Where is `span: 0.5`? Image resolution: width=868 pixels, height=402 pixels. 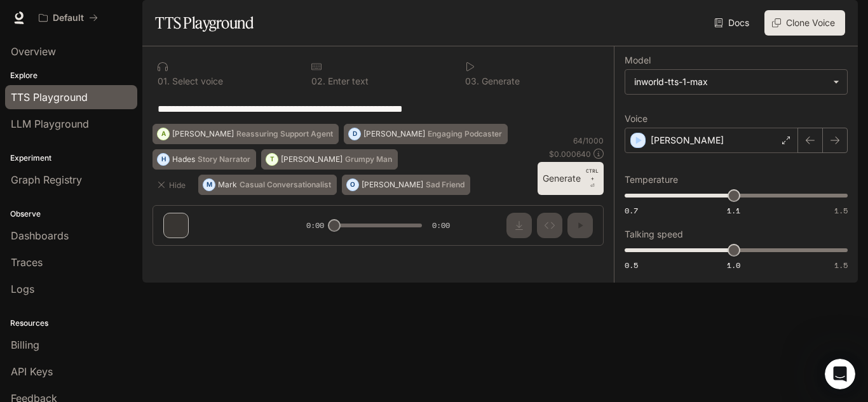 span: 0.5 is located at coordinates (631, 265).